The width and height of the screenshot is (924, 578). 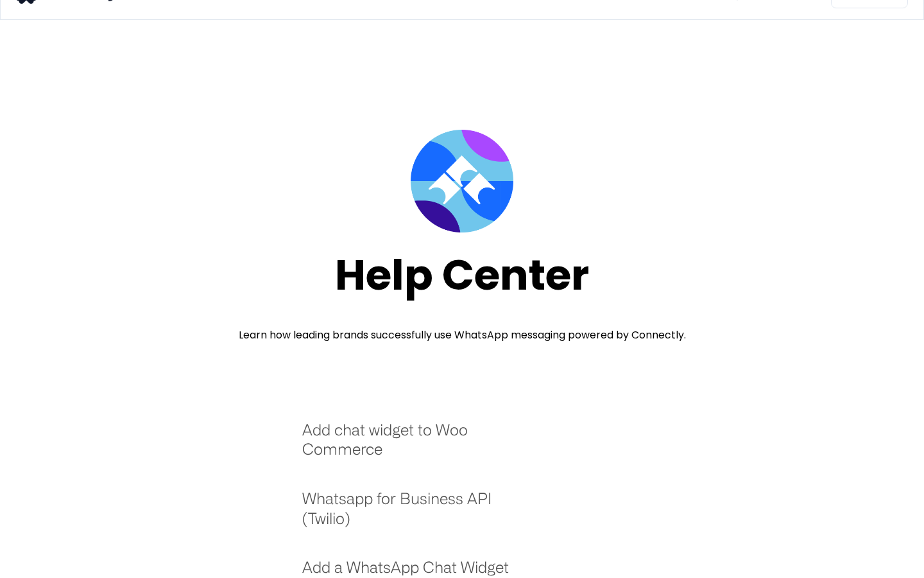 What do you see at coordinates (462, 335) in the screenshot?
I see `div: Learn how leading brands successfully use WhatsApp messaging powered by Connectly.` at bounding box center [462, 335].